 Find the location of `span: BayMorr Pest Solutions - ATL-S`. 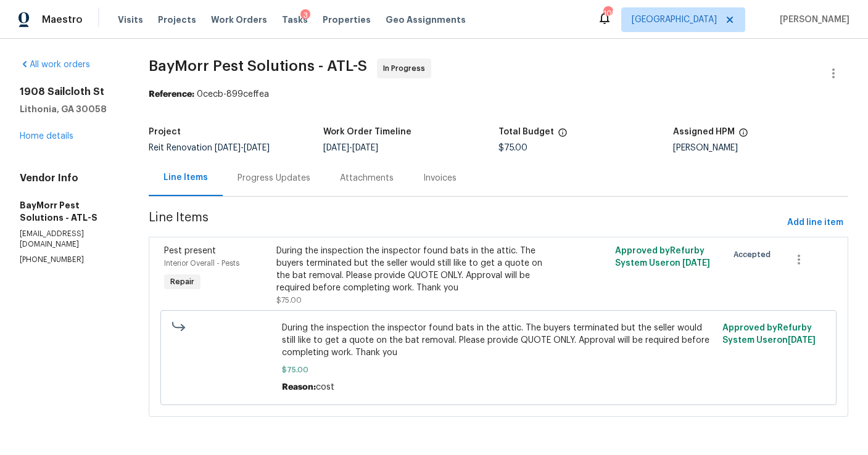

span: BayMorr Pest Solutions - ATL-S is located at coordinates (258, 66).